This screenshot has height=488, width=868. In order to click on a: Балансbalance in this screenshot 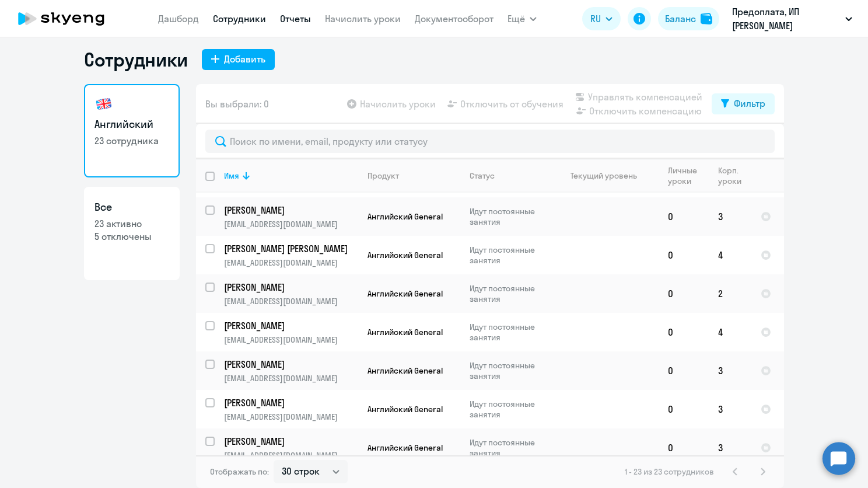, I will do `click(689, 19)`.